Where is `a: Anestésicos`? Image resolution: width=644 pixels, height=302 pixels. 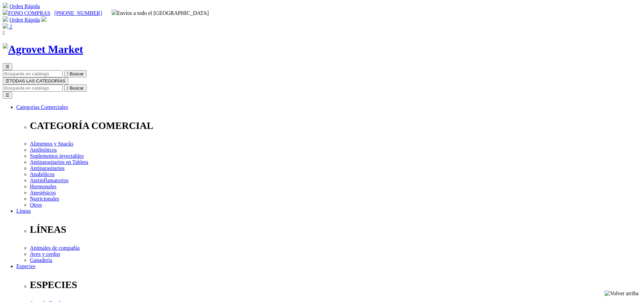 a: Anestésicos is located at coordinates (43, 193).